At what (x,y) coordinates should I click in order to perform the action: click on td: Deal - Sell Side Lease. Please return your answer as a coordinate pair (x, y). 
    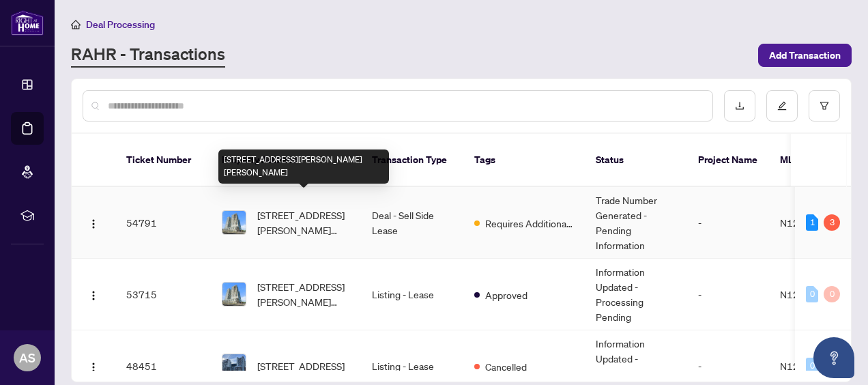
    Looking at the image, I should click on (412, 223).